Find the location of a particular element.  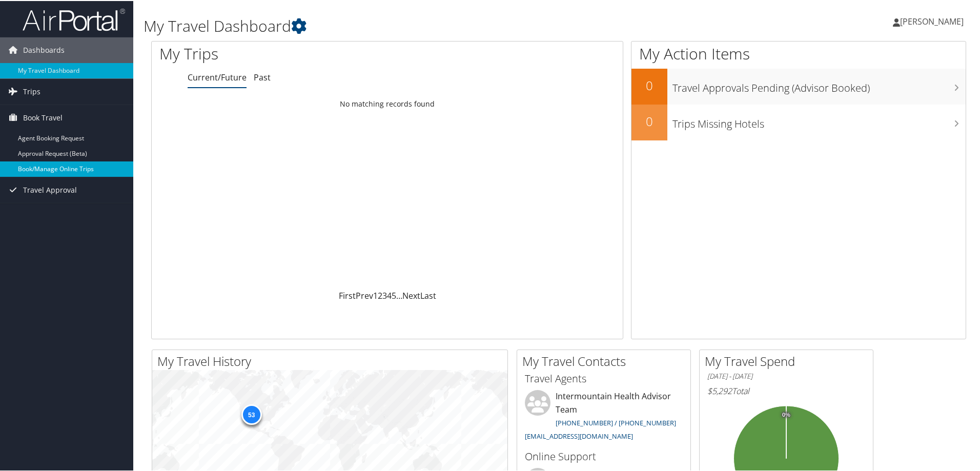

h2: My Travel History is located at coordinates (332, 360).